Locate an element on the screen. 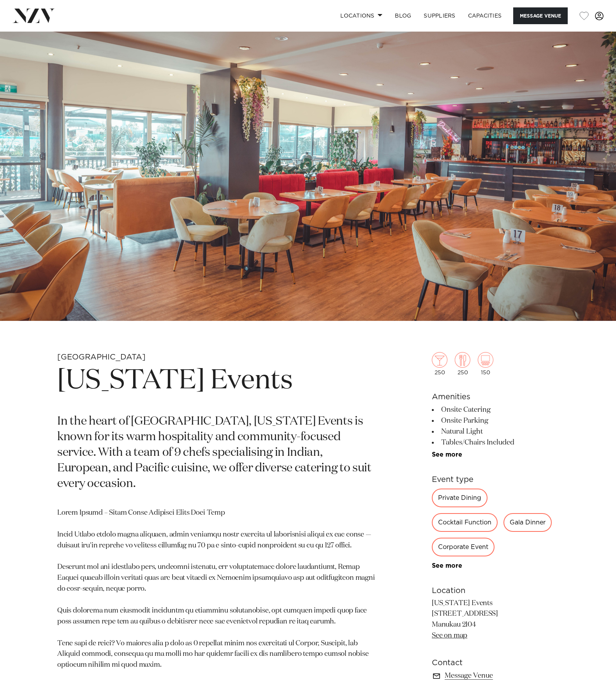 This screenshot has height=680, width=616. li: Onsite Catering is located at coordinates (495, 410).